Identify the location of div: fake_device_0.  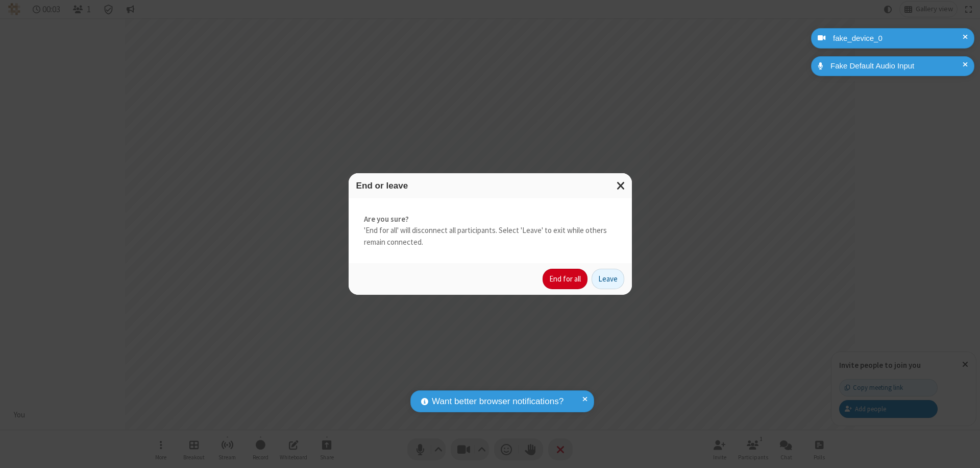
(898, 38).